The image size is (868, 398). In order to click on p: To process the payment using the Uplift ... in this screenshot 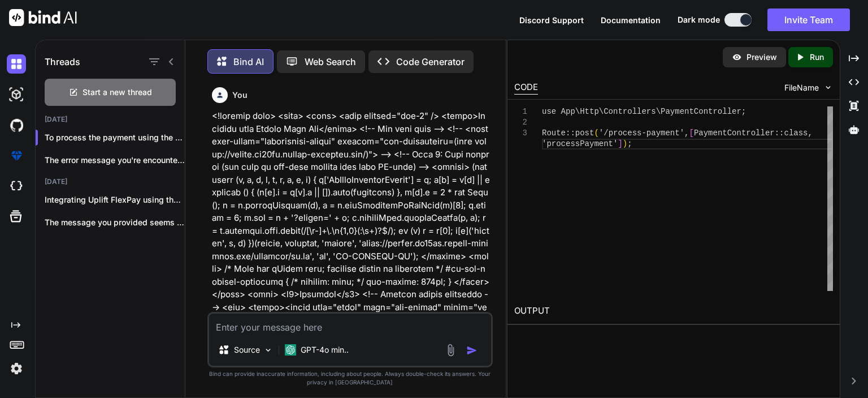, I will do `click(115, 137)`.